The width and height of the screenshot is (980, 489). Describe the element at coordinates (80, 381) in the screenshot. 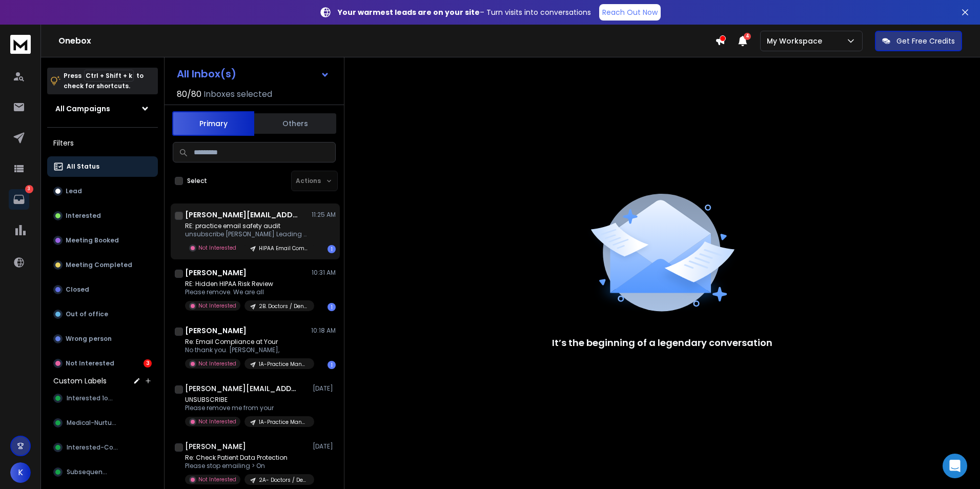

I see `h3: Custom Labels` at that location.